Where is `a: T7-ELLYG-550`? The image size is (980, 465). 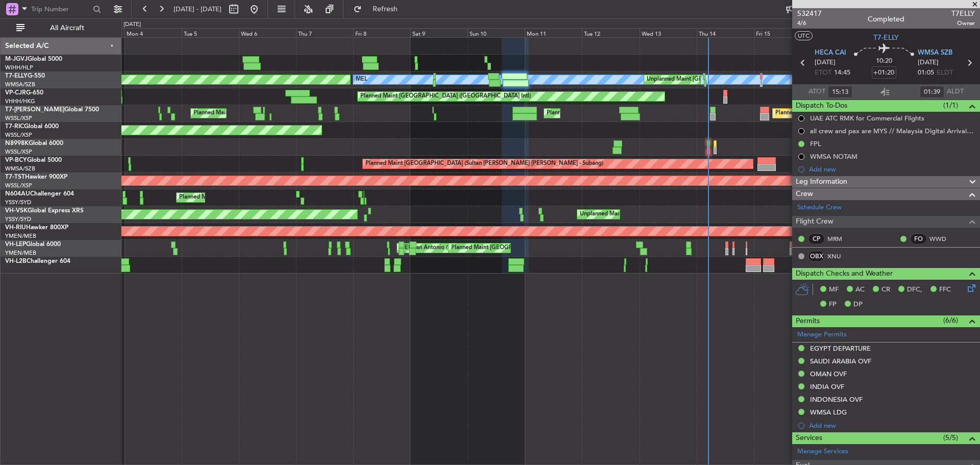
a: T7-ELLYG-550 is located at coordinates (25, 76).